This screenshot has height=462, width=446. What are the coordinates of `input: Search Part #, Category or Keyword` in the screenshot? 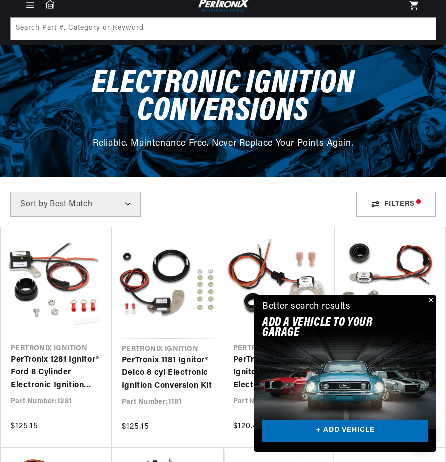 It's located at (223, 29).